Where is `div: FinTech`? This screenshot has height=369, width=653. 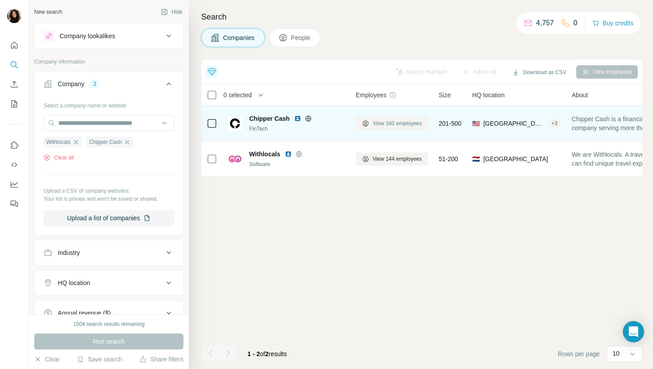 div: FinTech is located at coordinates (297, 129).